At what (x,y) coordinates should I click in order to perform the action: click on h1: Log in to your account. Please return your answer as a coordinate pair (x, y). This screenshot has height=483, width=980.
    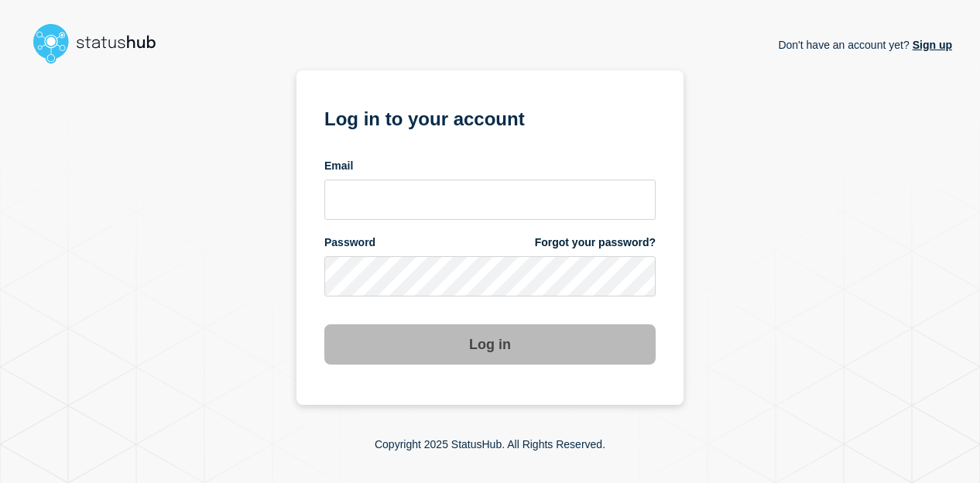
    Looking at the image, I should click on (490, 117).